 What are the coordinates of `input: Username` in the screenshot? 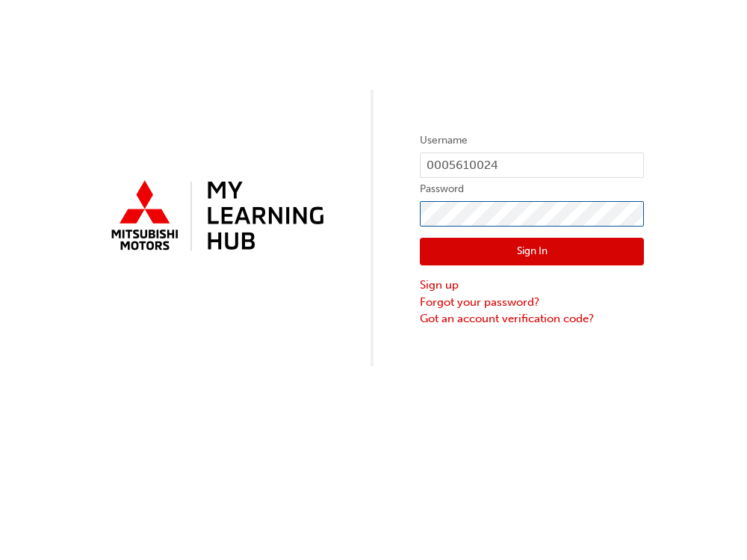 It's located at (532, 165).